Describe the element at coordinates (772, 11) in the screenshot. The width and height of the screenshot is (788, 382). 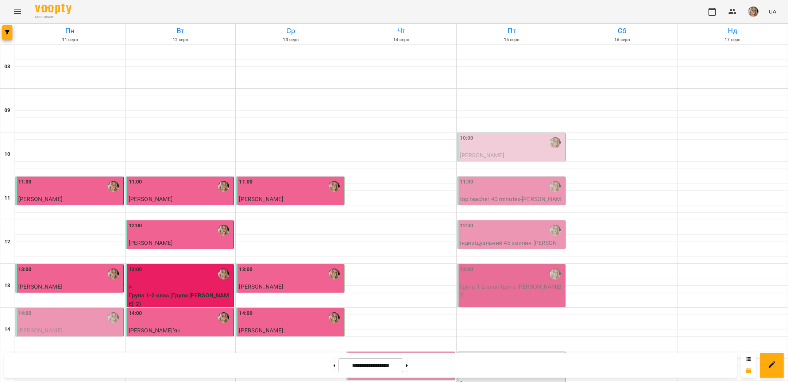
I see `span: UA` at that location.